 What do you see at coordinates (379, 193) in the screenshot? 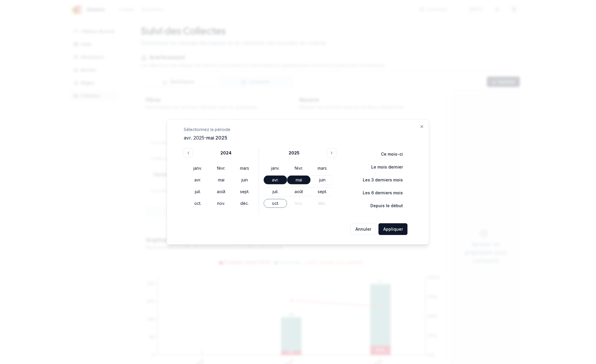
I see `button: Les 6 derniers mois` at bounding box center [379, 193].